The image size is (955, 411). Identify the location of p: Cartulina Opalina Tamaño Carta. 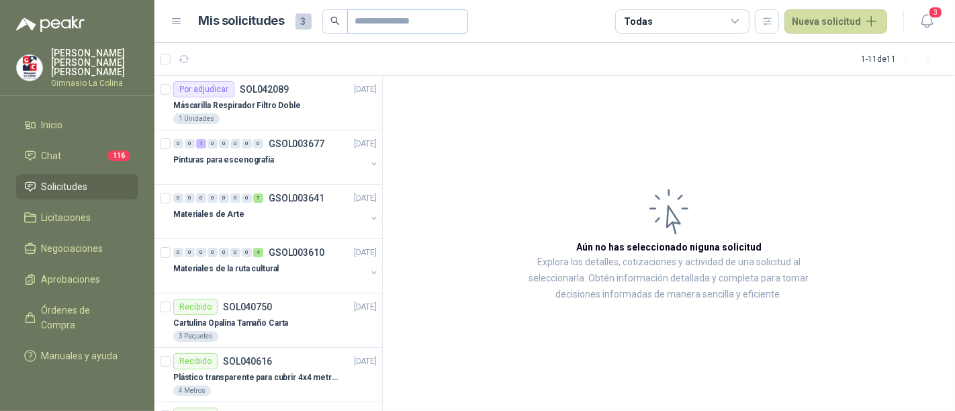
(230, 323).